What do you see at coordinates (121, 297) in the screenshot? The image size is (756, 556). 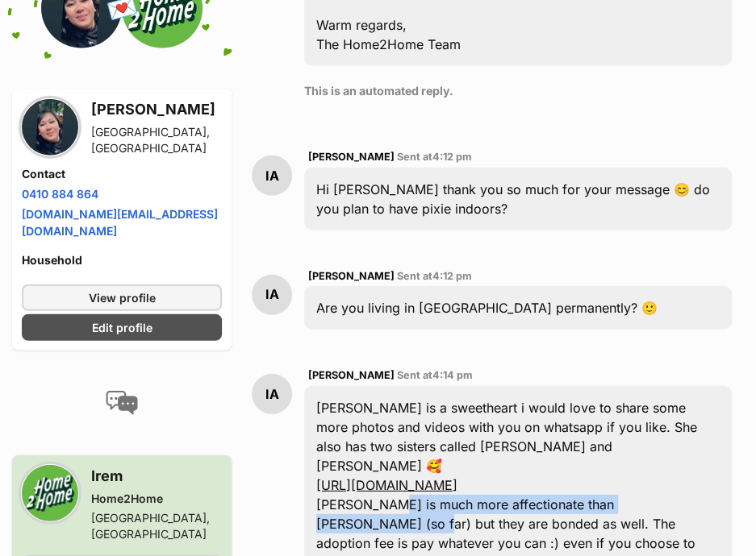 I see `a: View profile` at bounding box center [121, 297].